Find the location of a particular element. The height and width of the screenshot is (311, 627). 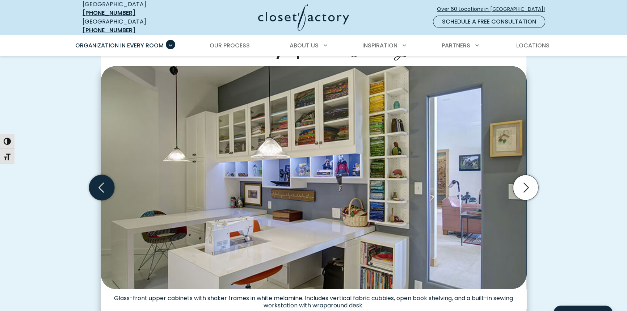

nav: Primary Menu is located at coordinates (314, 46).